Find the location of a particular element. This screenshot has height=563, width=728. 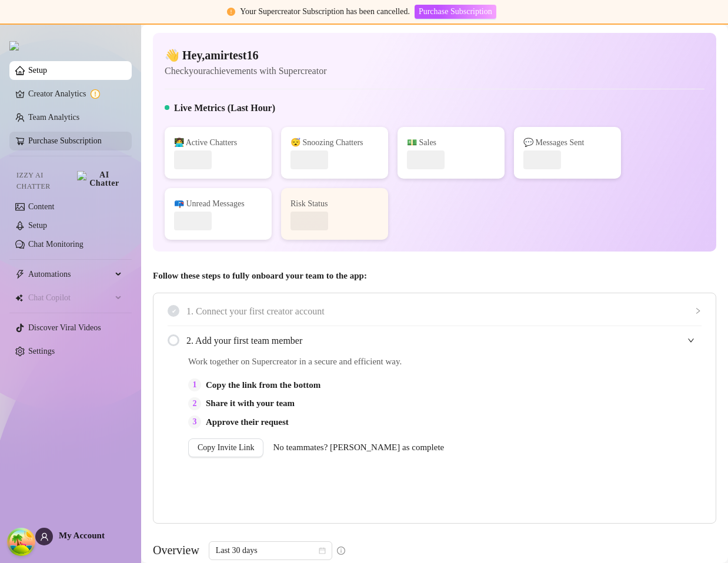

img: logo.svg is located at coordinates (14, 46).